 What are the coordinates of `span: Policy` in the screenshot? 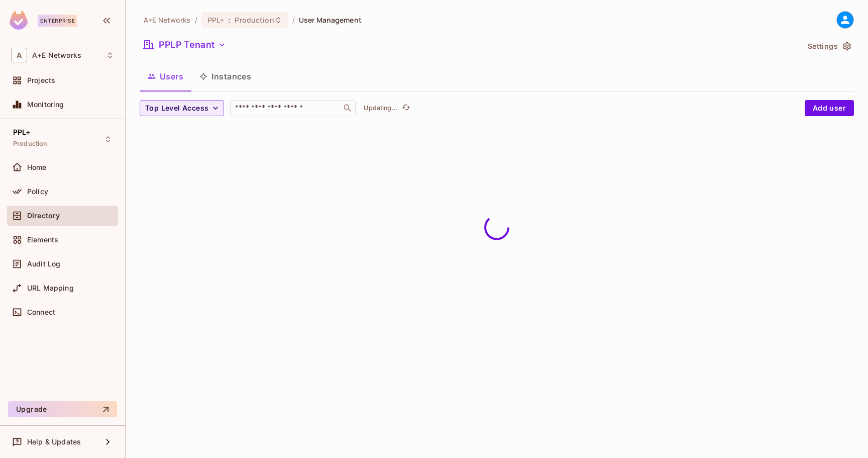 It's located at (38, 192).